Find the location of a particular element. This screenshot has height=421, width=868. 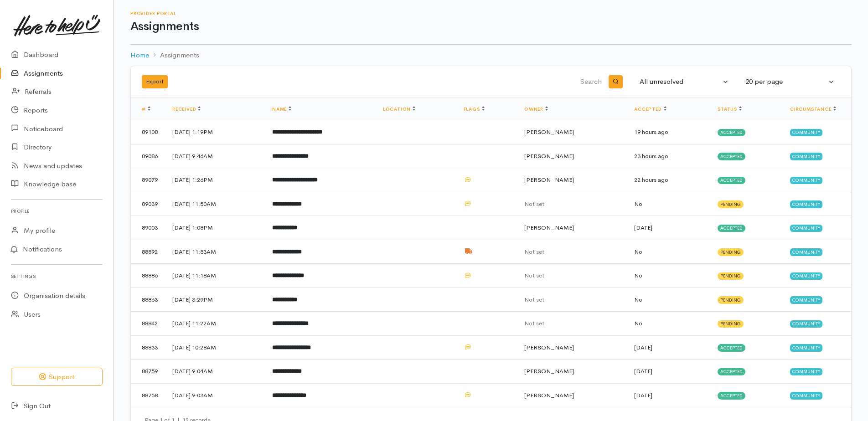

a: Home is located at coordinates (139, 55).